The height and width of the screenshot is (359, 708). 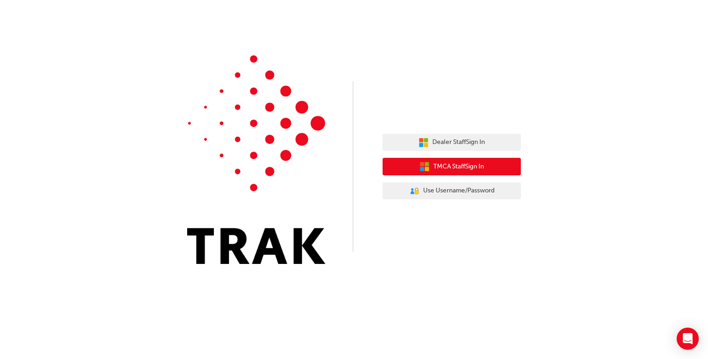 I want to click on span: Dealer Staff Sign In, so click(x=459, y=142).